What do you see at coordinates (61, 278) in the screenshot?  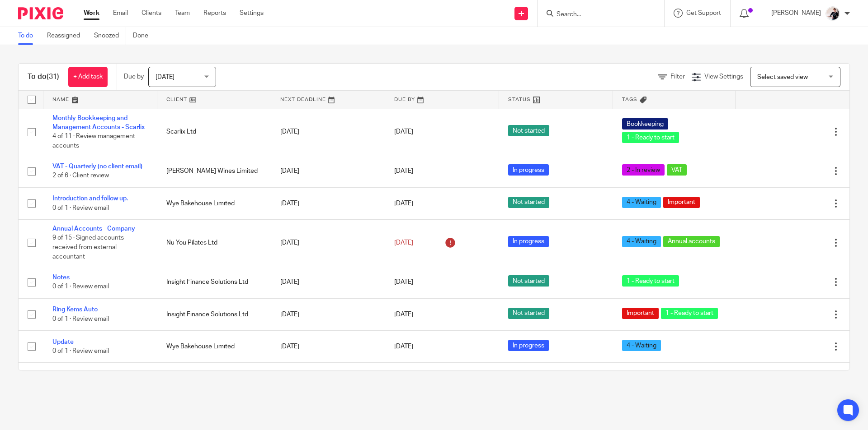 I see `a: Notes` at bounding box center [61, 278].